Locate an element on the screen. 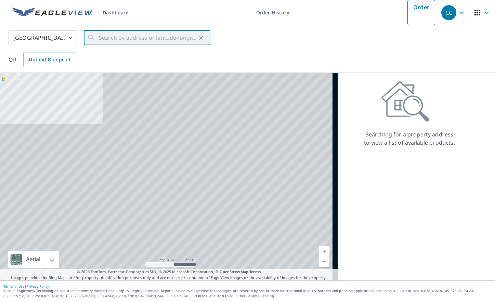 The width and height of the screenshot is (495, 302). p: © 2025 Eagle View Technologies, Inc. and Pictometry International Corp. All Rights Reserved. Repo... is located at coordinates (247, 293).